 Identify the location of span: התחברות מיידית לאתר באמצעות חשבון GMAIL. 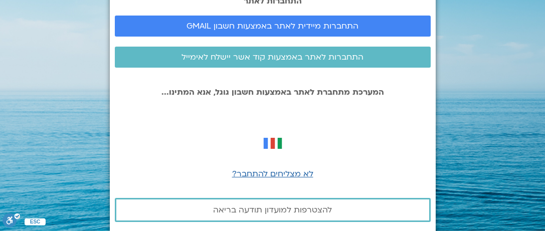
(272, 26).